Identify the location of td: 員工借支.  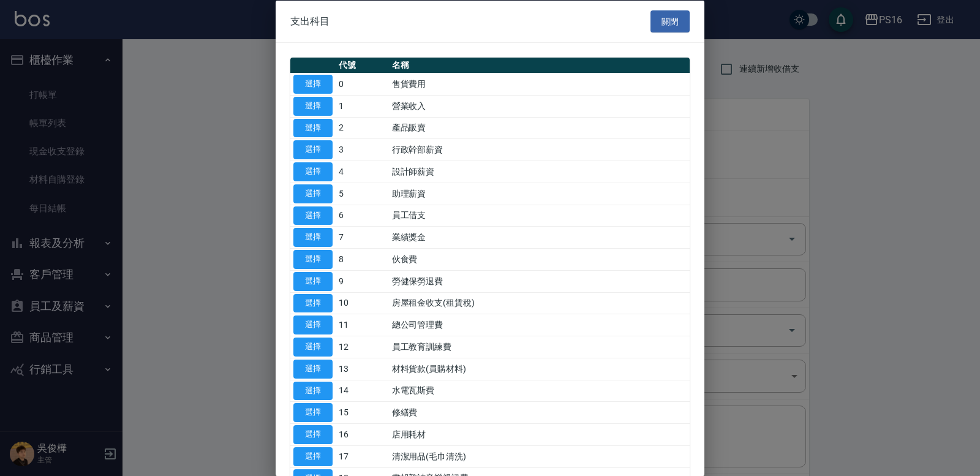
(539, 216).